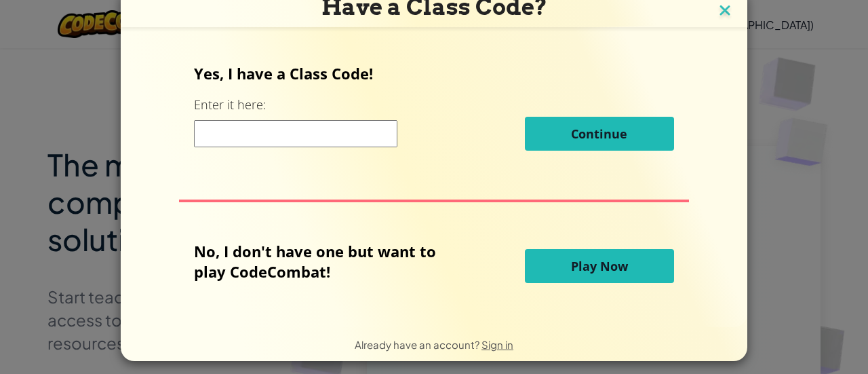 The image size is (868, 374). I want to click on span: Already have an account?, so click(418, 344).